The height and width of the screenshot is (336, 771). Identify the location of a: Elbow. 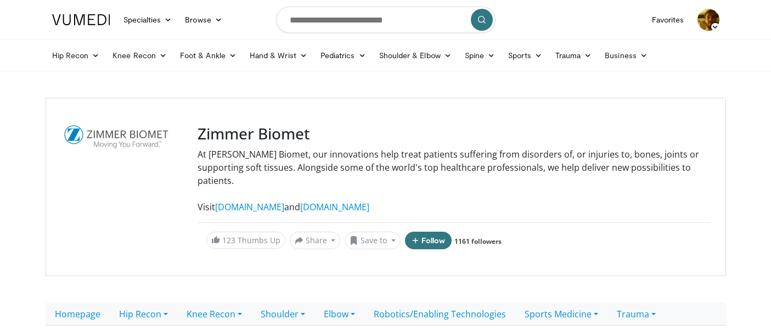
(339, 314).